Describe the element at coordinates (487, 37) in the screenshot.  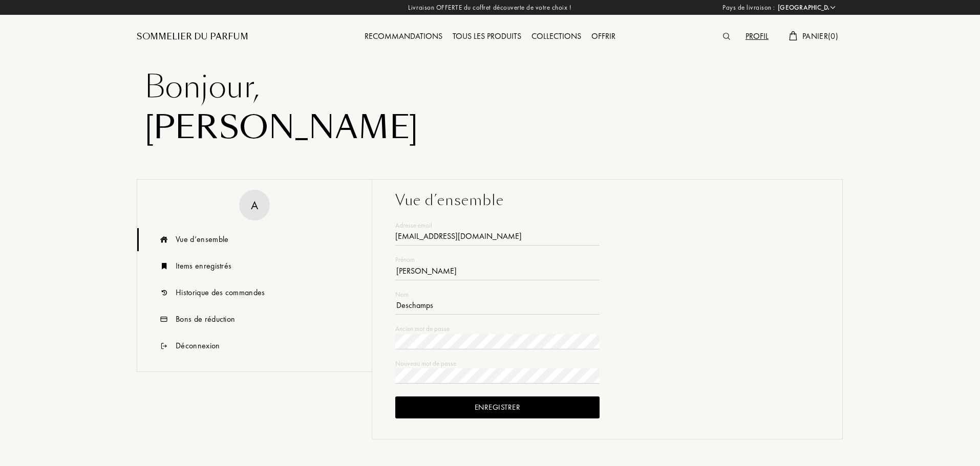
I see `div: Tous les produits` at that location.